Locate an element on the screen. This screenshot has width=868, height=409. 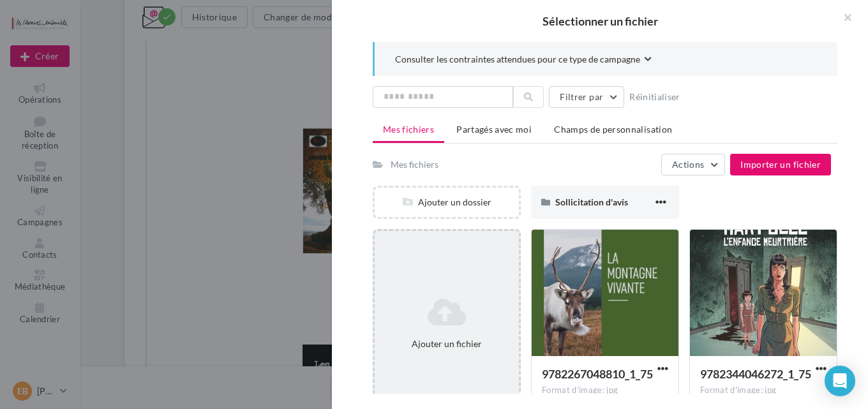
span: Envie de partir à l'autre bout du monde ? De découvrir d'étonnants paysages, de nouvelles culture... is located at coordinates (326, 184).